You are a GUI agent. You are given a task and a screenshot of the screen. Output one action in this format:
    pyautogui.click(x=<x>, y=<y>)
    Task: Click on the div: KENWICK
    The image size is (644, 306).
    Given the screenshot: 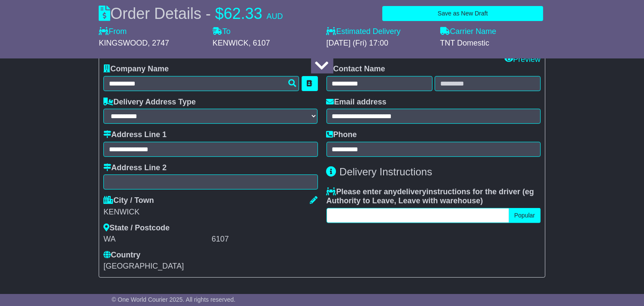 What is the action you would take?
    pyautogui.click(x=210, y=212)
    